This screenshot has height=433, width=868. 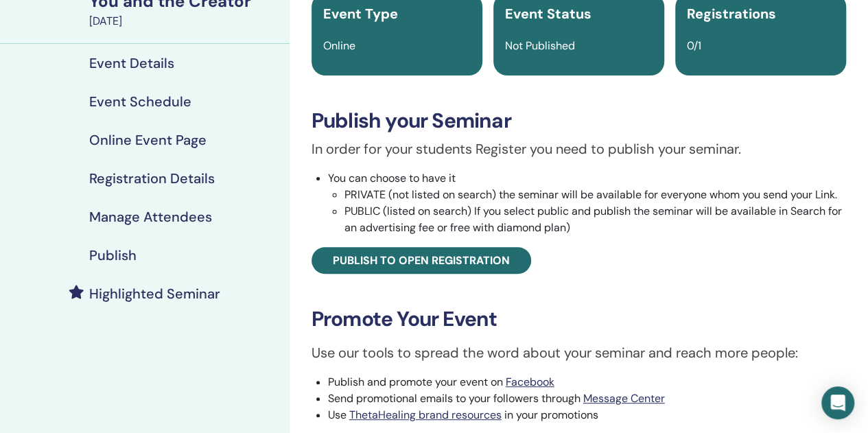 What do you see at coordinates (586, 382) in the screenshot?
I see `li: Publish and promote your event on` at bounding box center [586, 382].